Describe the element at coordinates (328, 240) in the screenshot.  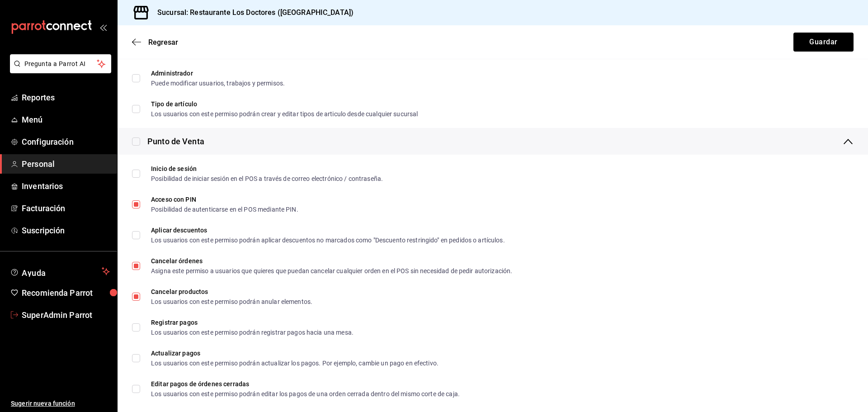
I see `div: Los usuarios con este permiso podrán aplicar descuentos no marcados como "Descuento restringido" ...` at that location.